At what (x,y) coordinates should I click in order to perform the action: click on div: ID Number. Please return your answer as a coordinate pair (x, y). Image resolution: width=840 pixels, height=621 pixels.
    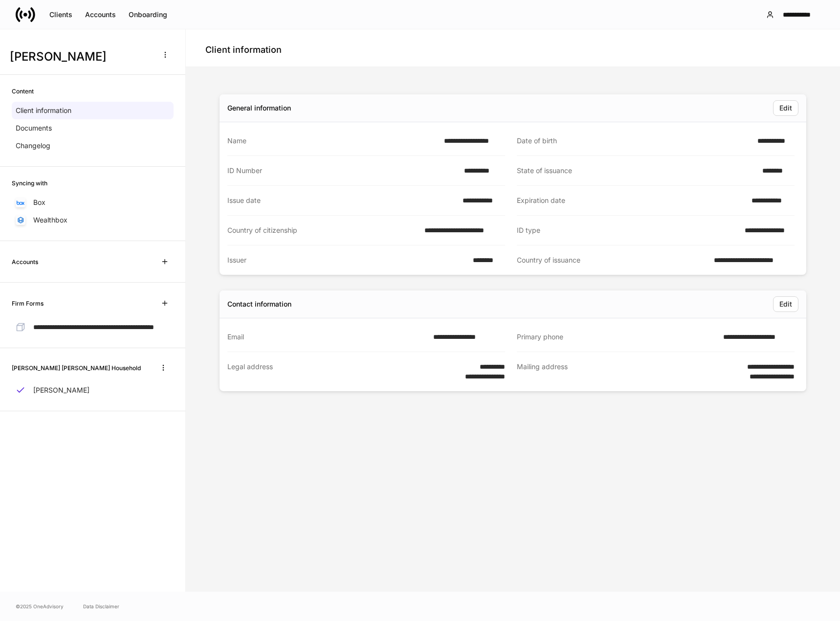
    Looking at the image, I should click on (343, 171).